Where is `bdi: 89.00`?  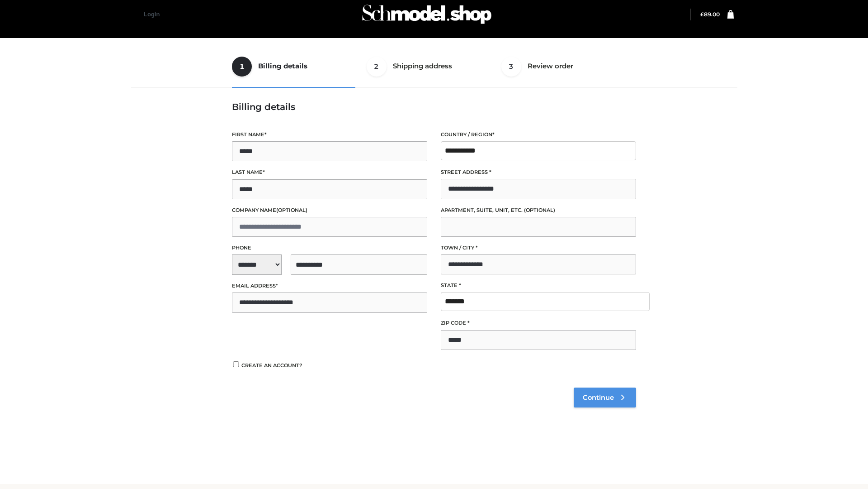 bdi: 89.00 is located at coordinates (710, 14).